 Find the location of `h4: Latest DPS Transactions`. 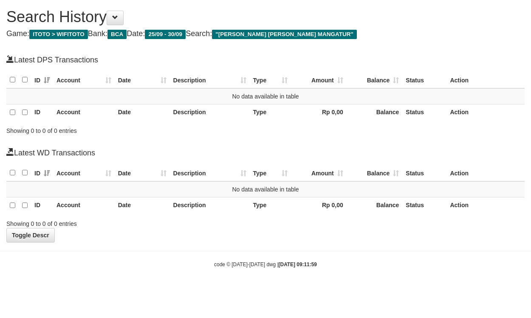

h4: Latest DPS Transactions is located at coordinates (266, 60).